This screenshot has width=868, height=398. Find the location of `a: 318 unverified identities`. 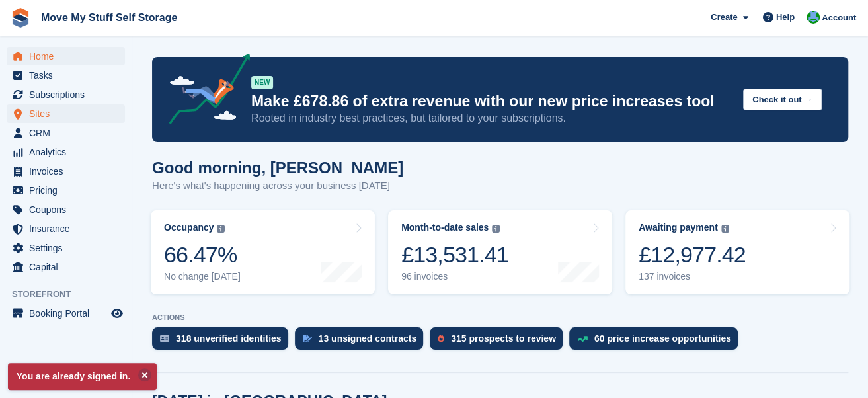

a: 318 unverified identities is located at coordinates (224, 342).